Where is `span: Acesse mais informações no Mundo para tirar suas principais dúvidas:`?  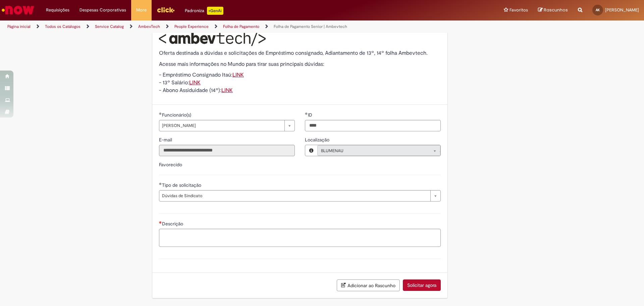
span: Acesse mais informações no Mundo para tirar suas principais dúvidas: is located at coordinates (241, 64).